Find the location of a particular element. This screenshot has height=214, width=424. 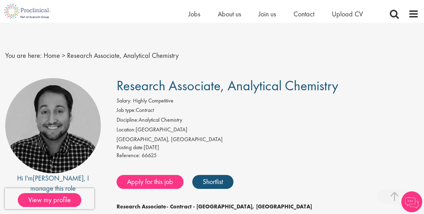

label: Reference: is located at coordinates (128, 155).